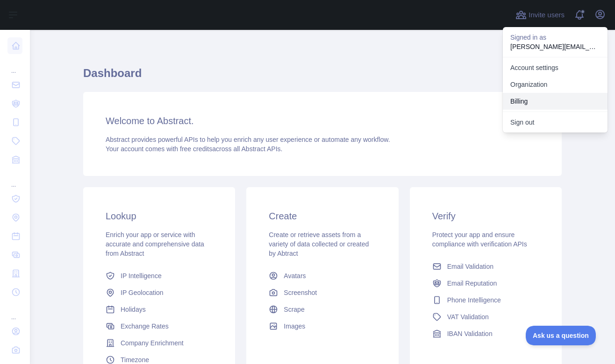  Describe the element at coordinates (318, 244) in the screenshot. I see `span: Create or retrieve assets from a variety of data collected or created by Abtract` at that location.